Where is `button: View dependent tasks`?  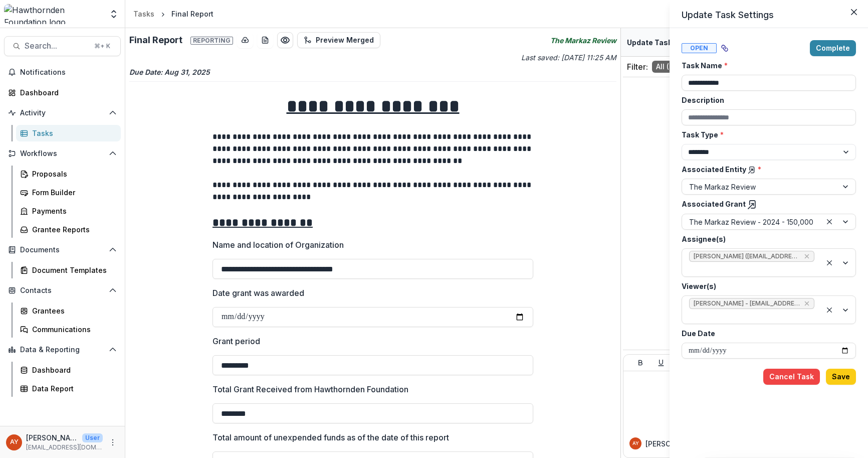 button: View dependent tasks is located at coordinates (724, 48).